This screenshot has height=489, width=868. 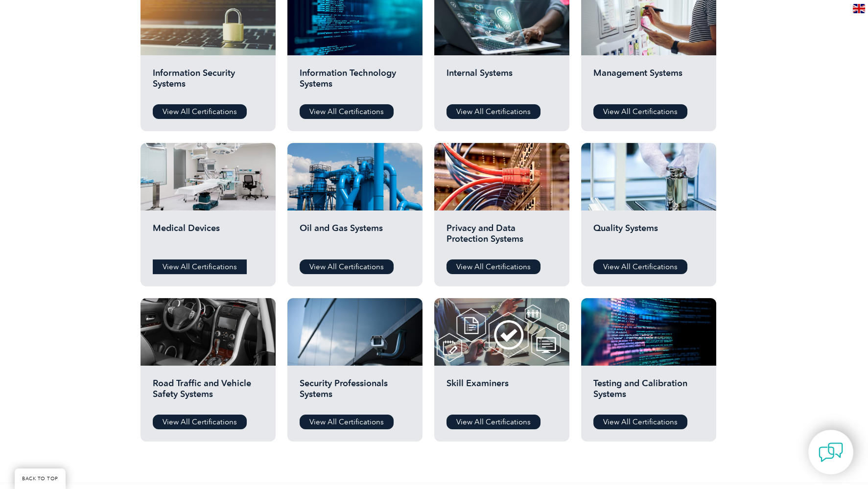 I want to click on h2: Testing and Calibration Systems, so click(x=648, y=392).